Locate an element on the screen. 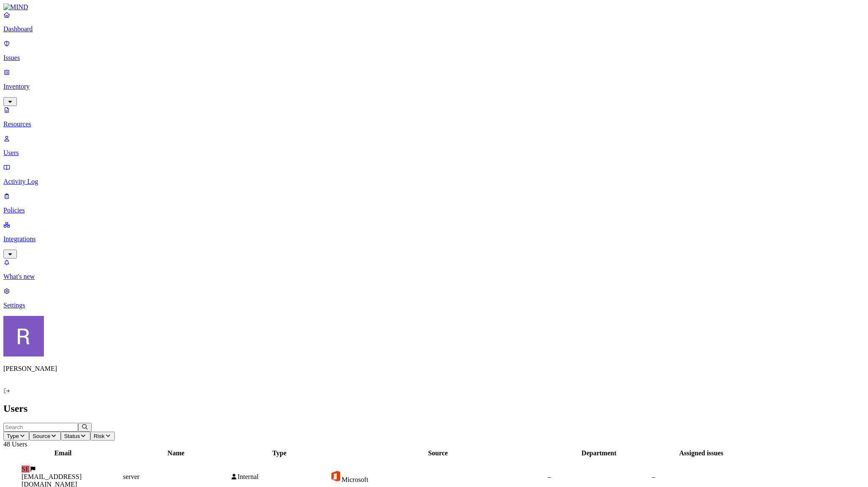 The width and height of the screenshot is (868, 487). p: Dashboard is located at coordinates (434, 29).